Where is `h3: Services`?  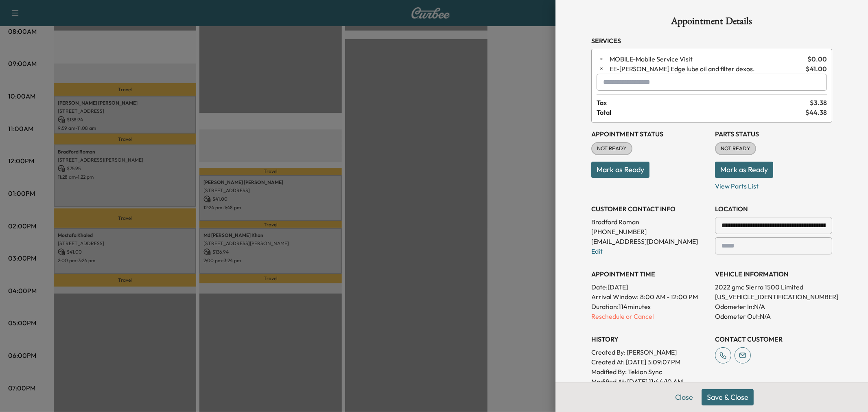
h3: Services is located at coordinates (712, 40).